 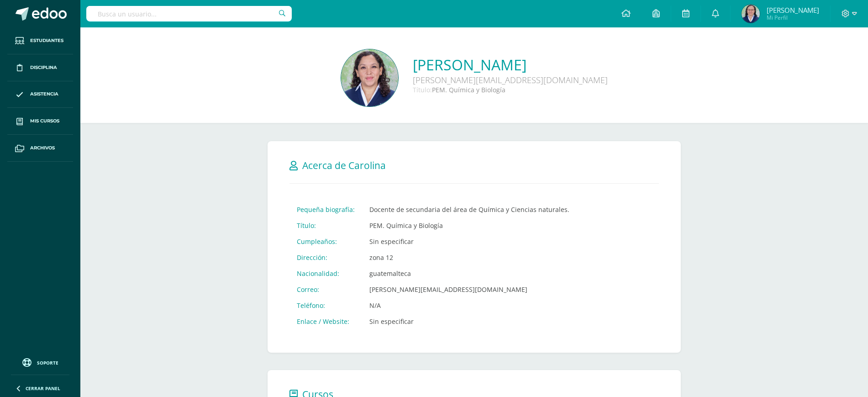 I want to click on input: Busca un usuario..., so click(x=189, y=14).